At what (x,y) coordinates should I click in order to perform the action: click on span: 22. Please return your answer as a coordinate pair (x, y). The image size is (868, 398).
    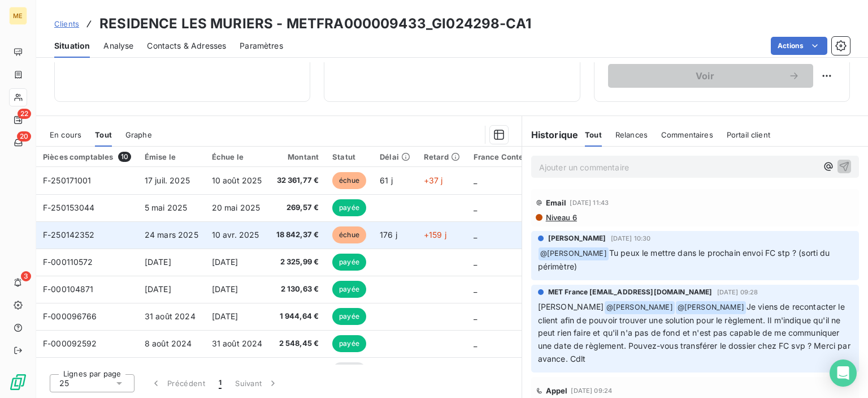
    Looking at the image, I should click on (25, 114).